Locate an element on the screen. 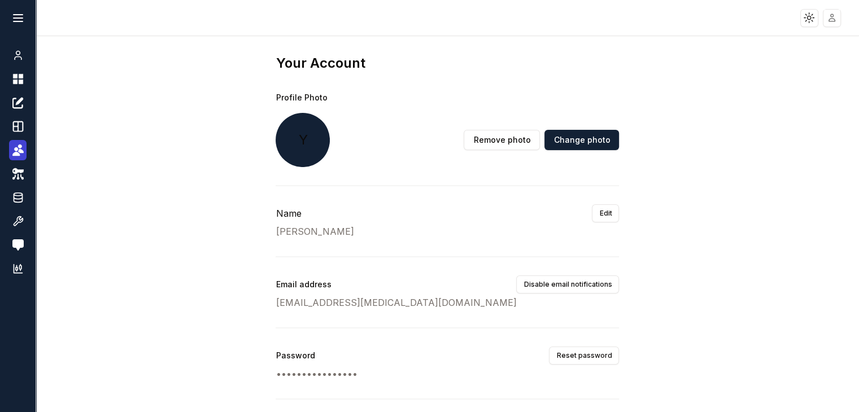 This screenshot has height=412, width=859. button: Change photo is located at coordinates (582, 140).